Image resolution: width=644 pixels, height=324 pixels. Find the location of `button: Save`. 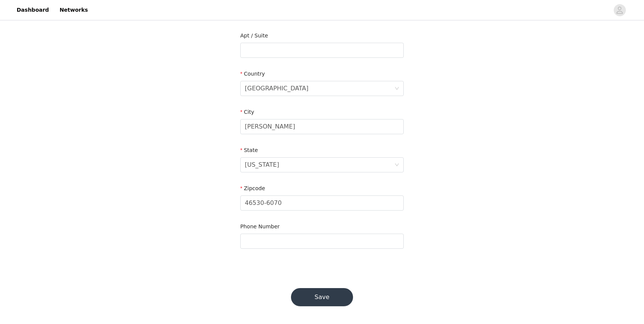

button: Save is located at coordinates (322, 297).